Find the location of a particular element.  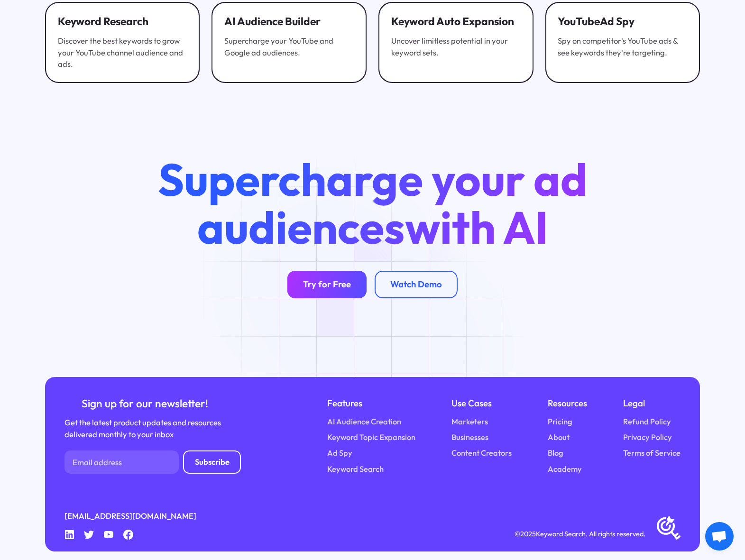

div: Keyword Auto Expansion is located at coordinates (456, 21).